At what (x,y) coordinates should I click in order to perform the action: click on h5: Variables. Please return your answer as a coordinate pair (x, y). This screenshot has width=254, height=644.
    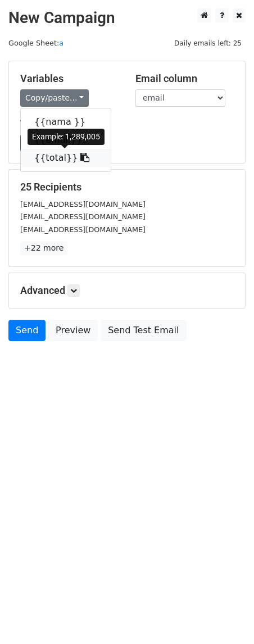
    Looking at the image, I should click on (69, 79).